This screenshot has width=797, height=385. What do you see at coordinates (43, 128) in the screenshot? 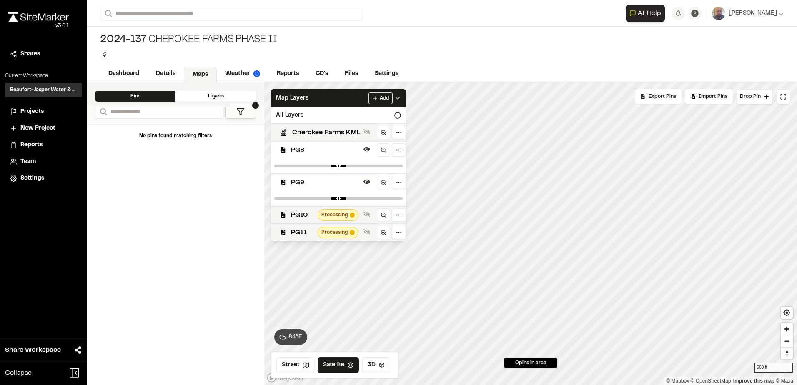
I see `a: New Project` at bounding box center [43, 128].